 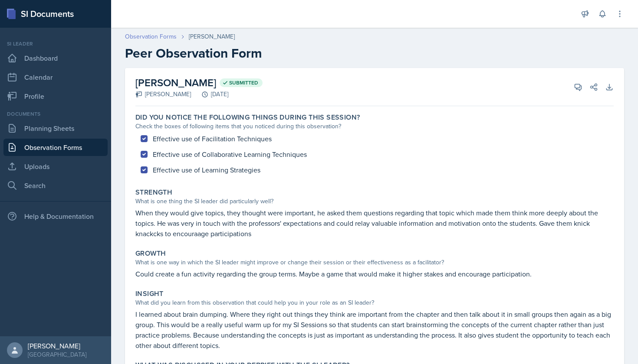 What do you see at coordinates (56, 44) in the screenshot?
I see `div: Si leader` at bounding box center [56, 44].